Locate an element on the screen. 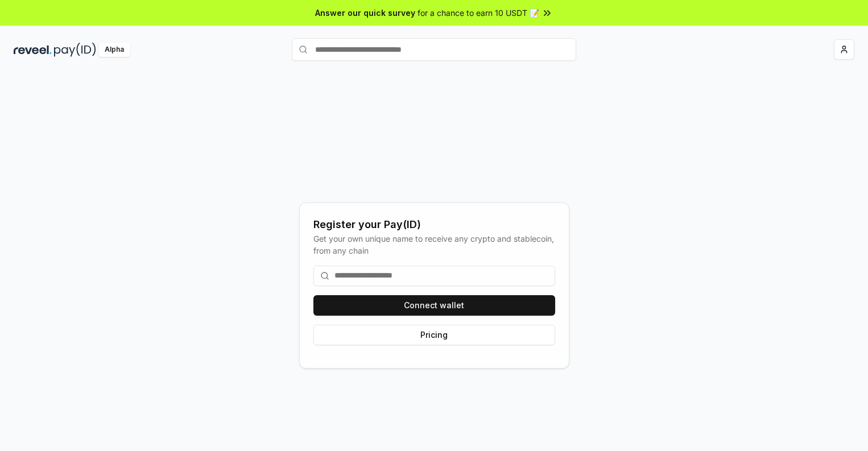  div: Alpha is located at coordinates (114, 50).